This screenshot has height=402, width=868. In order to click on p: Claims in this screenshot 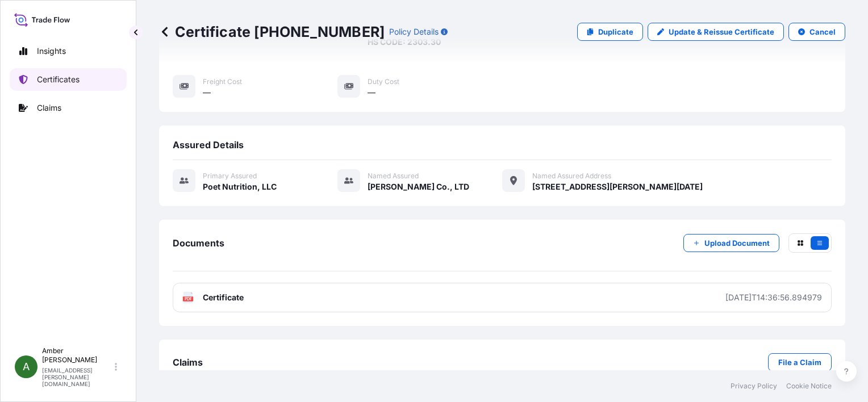, I will do `click(49, 108)`.